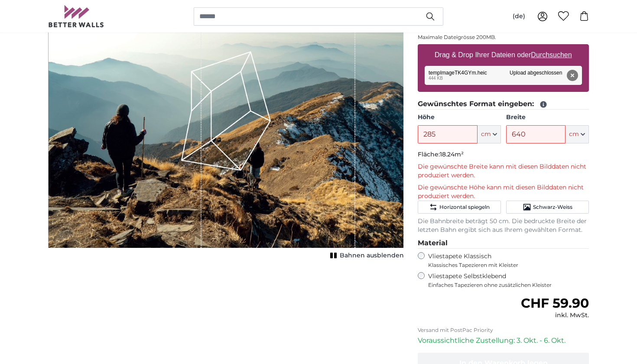 The width and height of the screenshot is (637, 364). I want to click on img: Betterwalls, so click(76, 16).